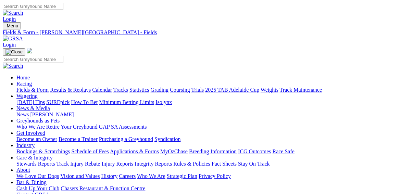 The height and width of the screenshot is (194, 413). I want to click on a: Retire Your Greyhound, so click(72, 127).